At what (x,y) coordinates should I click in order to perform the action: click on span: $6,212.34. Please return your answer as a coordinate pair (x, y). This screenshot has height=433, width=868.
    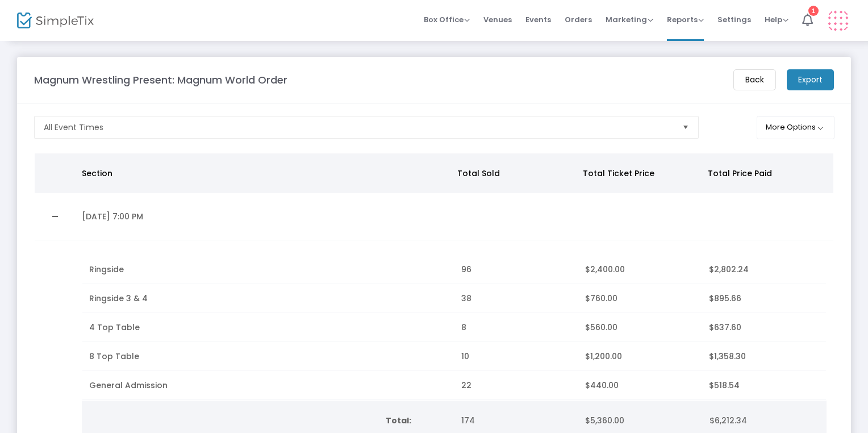
    Looking at the image, I should click on (728, 420).